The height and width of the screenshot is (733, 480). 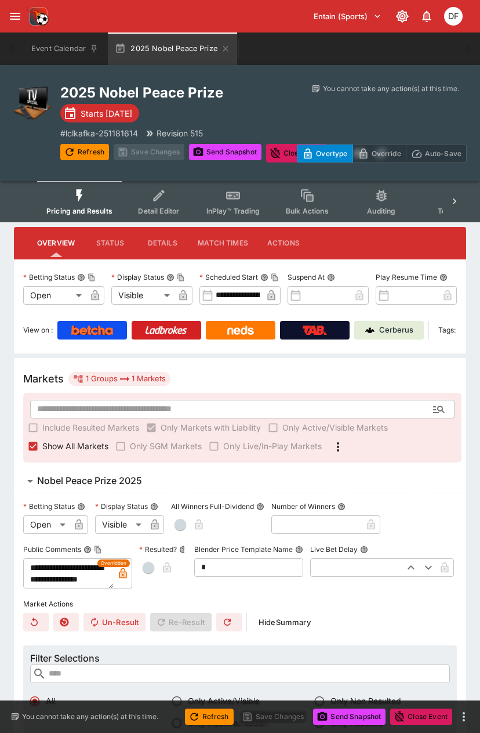 What do you see at coordinates (99, 133) in the screenshot?
I see `p: Copy To Clipboard` at bounding box center [99, 133].